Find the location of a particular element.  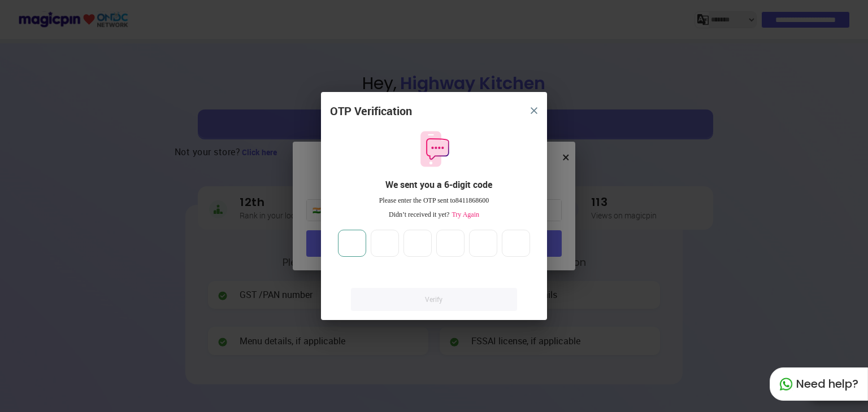

span: Try Again is located at coordinates (463, 215).